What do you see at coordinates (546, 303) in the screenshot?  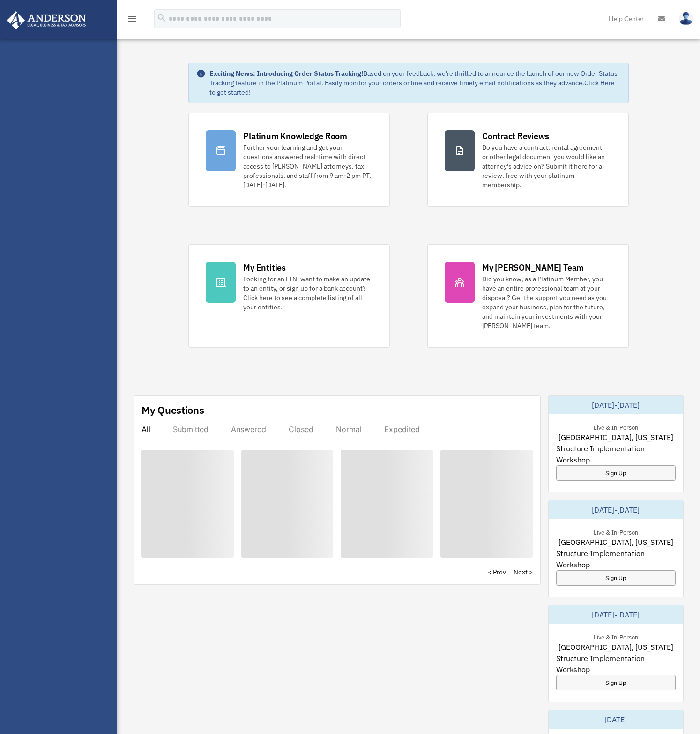 I see `div: Did you know, as a Platinum Member, you have an entire professional team at your disposal? Get th...` at bounding box center [546, 303].